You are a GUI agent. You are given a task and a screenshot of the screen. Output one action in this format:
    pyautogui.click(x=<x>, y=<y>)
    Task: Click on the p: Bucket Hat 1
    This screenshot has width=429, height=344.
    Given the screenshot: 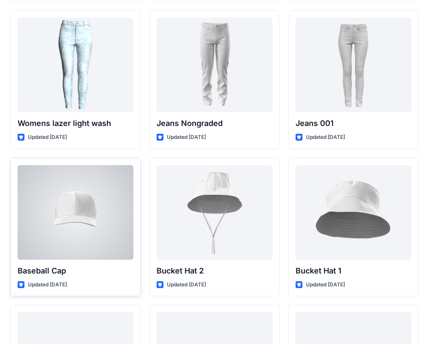 What is the action you would take?
    pyautogui.click(x=354, y=271)
    